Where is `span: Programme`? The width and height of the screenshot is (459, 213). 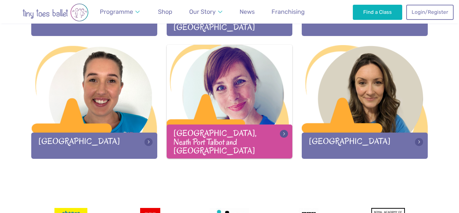
span: Programme is located at coordinates (116, 11).